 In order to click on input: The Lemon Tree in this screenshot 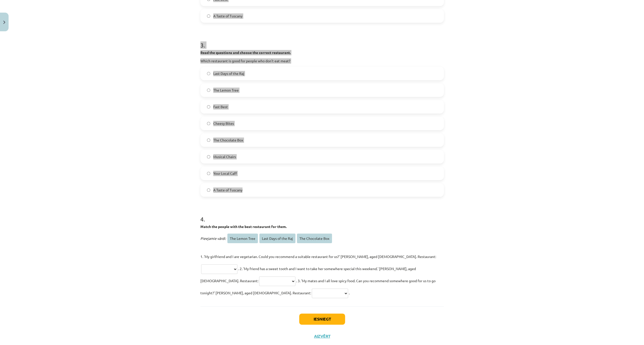, I will do `click(209, 90)`.